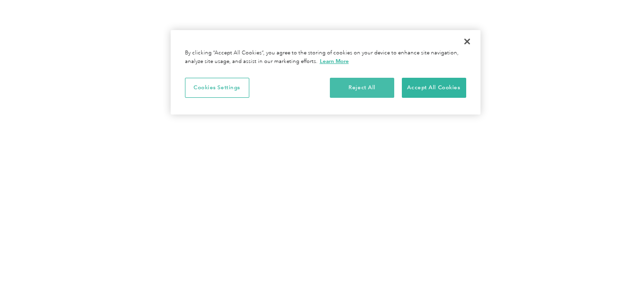  What do you see at coordinates (217, 88) in the screenshot?
I see `button: Cookies Settings` at bounding box center [217, 88].